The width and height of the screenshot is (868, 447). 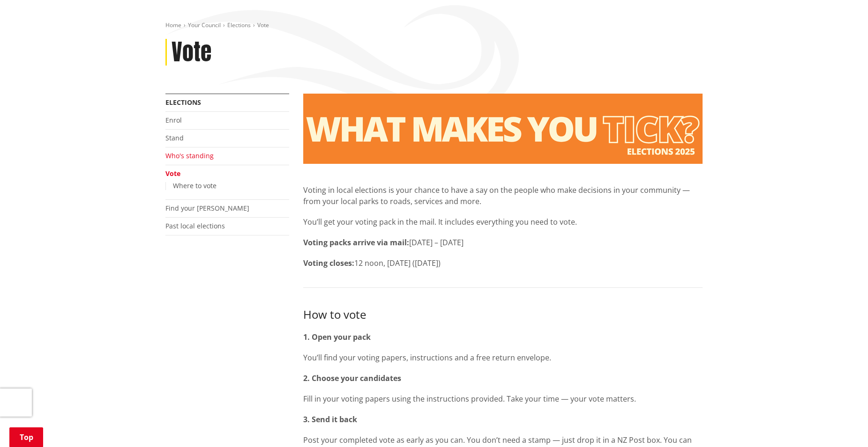 I want to click on h1: Vote, so click(x=191, y=52).